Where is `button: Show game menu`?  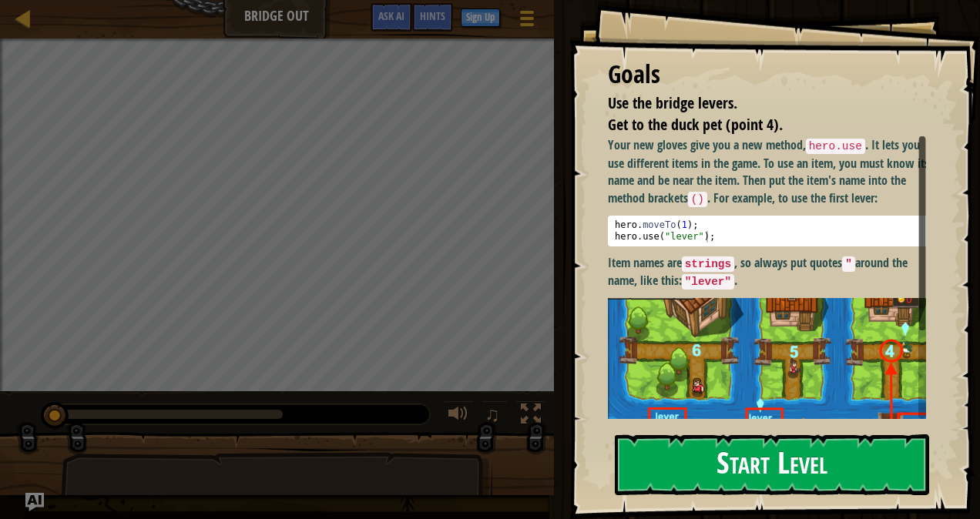 button: Show game menu is located at coordinates (527, 21).